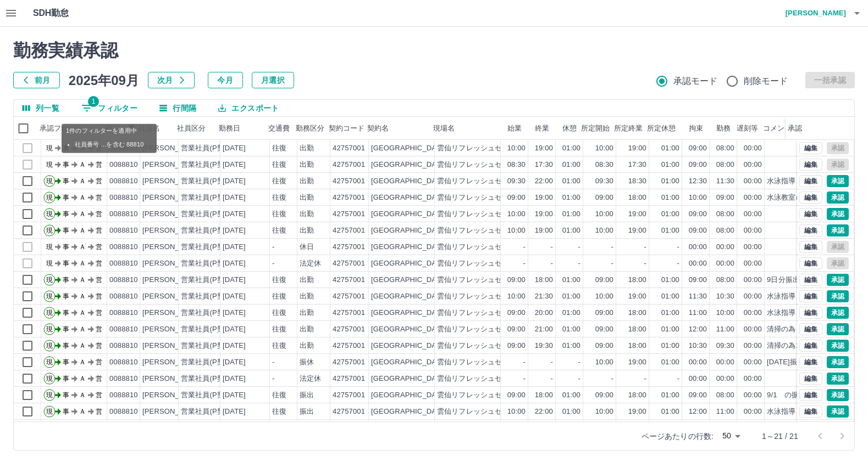 The height and width of the screenshot is (462, 868). I want to click on h2: 勤務実績承認, so click(434, 51).